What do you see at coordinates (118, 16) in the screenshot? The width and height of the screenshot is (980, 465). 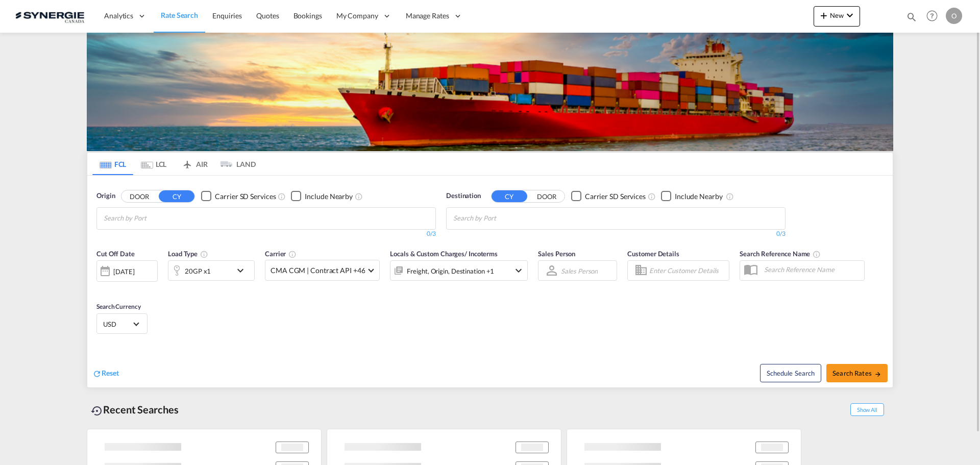 I see `span: Analytics` at bounding box center [118, 16].